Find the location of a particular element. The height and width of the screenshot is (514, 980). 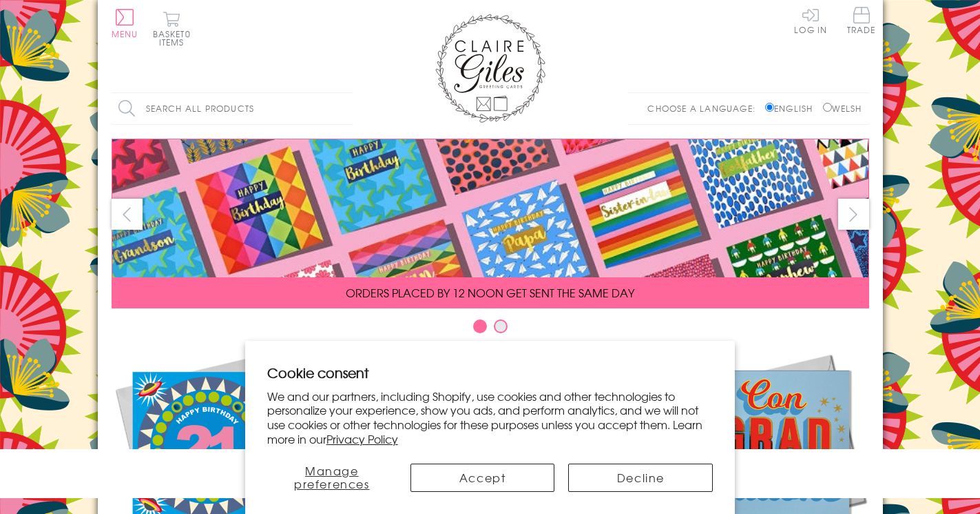

h2: Cookie consent is located at coordinates (491, 372).